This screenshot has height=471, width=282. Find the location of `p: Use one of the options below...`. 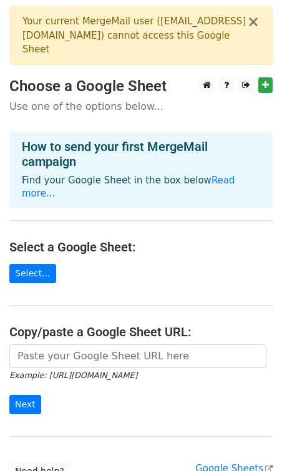

p: Use one of the options below... is located at coordinates (141, 106).